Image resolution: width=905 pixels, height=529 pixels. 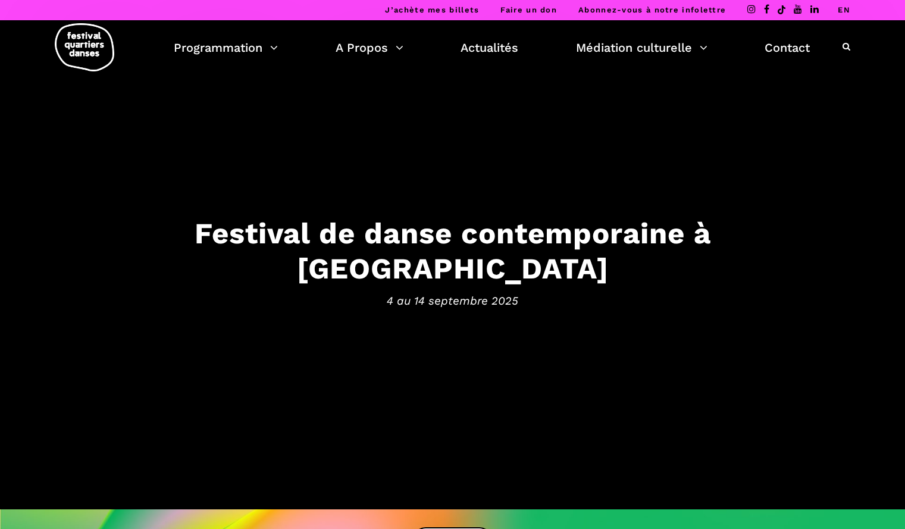 I want to click on span: 4 au 14 septembre 2025, so click(x=453, y=301).